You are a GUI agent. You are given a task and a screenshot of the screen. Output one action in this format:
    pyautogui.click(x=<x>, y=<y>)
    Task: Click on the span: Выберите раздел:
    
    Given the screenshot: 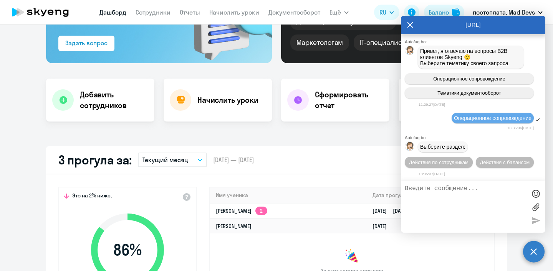 What is the action you would take?
    pyautogui.click(x=443, y=147)
    